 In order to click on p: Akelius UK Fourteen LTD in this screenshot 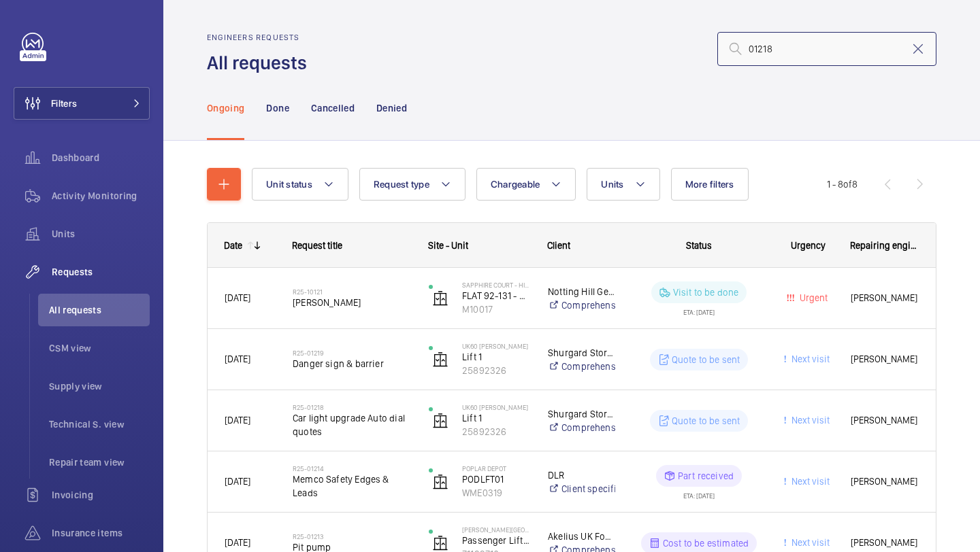, I will do `click(581, 537)`.